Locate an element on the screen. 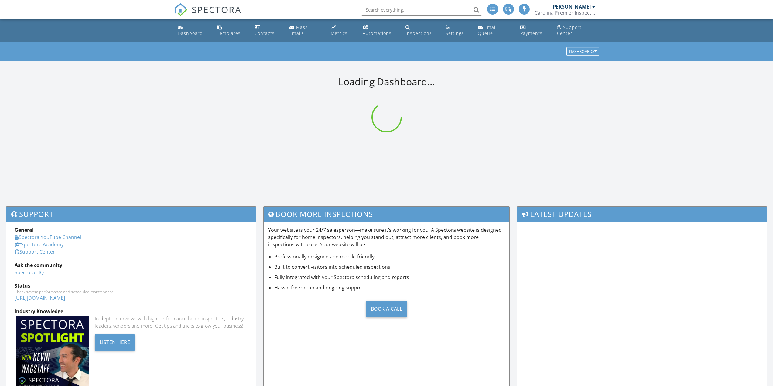  a: Email Queue is located at coordinates (494, 30).